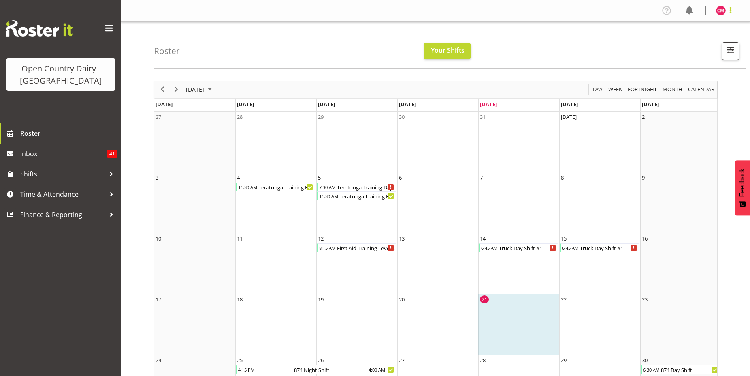 The height and width of the screenshot is (376, 750). I want to click on div: 21, so click(485, 299).